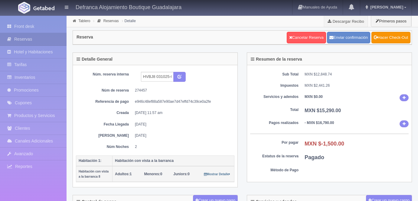 The height and width of the screenshot is (201, 418). Describe the element at coordinates (111, 21) in the screenshot. I see `a: Reservas` at that location.